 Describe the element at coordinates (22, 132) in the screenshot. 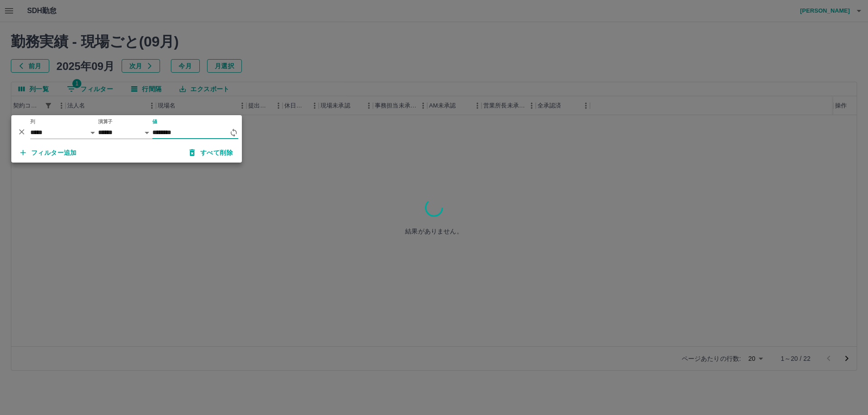

I see `button: 削除` at that location.